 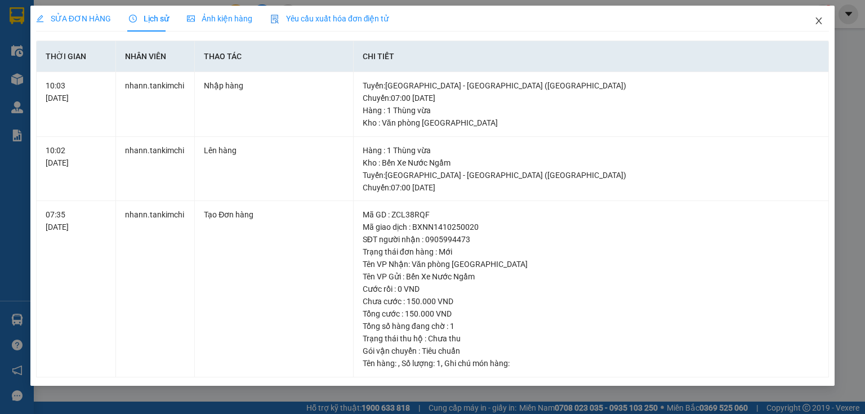 What do you see at coordinates (133, 19) in the screenshot?
I see `span: clock-circle` at bounding box center [133, 19].